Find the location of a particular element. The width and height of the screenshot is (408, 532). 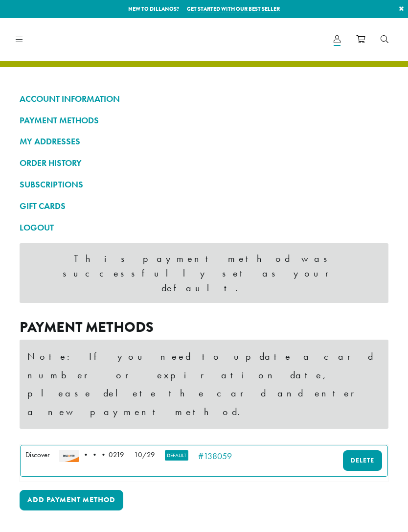

a: SUBSCRIPTIONS is located at coordinates (204, 185).